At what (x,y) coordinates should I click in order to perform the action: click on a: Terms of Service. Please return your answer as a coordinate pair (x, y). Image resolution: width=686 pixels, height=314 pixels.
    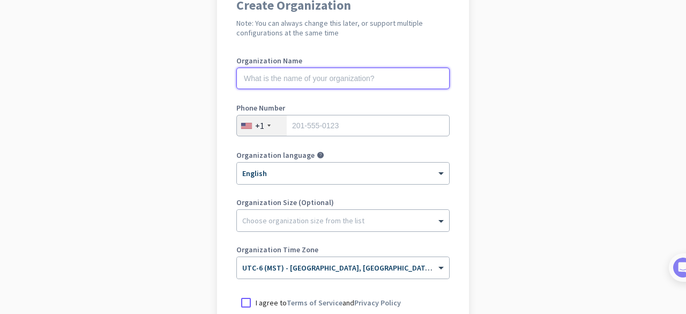
    Looking at the image, I should click on (315, 302).